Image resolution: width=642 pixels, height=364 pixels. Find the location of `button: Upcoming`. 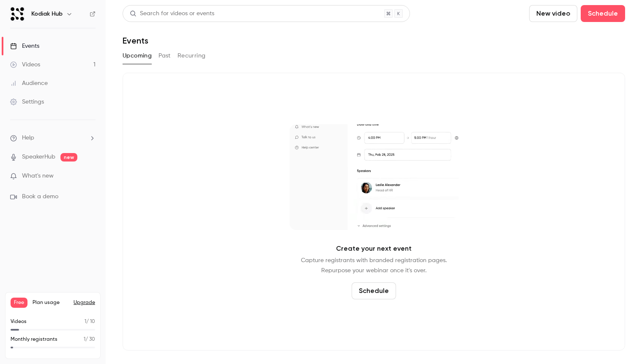

button: Upcoming is located at coordinates (137, 56).